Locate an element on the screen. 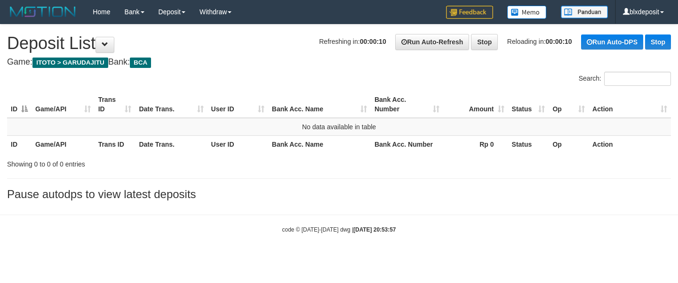  a: Run Auto-Refresh is located at coordinates (432, 42).